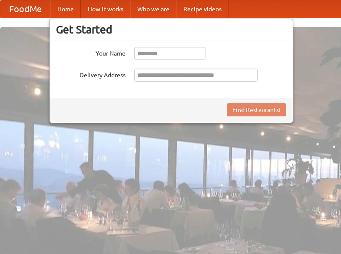 Image resolution: width=341 pixels, height=254 pixels. Describe the element at coordinates (91, 52) in the screenshot. I see `label: Your Name` at that location.